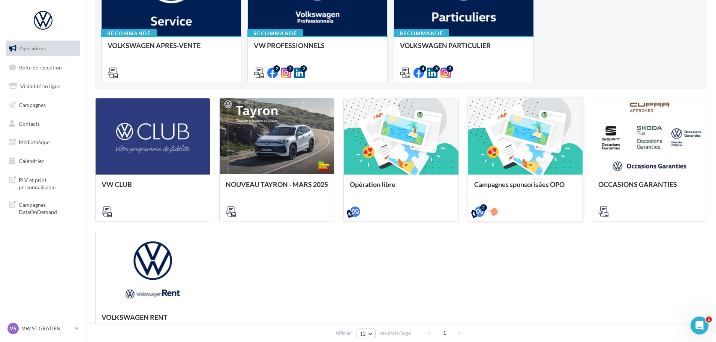 The width and height of the screenshot is (716, 342). What do you see at coordinates (43, 142) in the screenshot?
I see `a: Médiathèque` at bounding box center [43, 142].